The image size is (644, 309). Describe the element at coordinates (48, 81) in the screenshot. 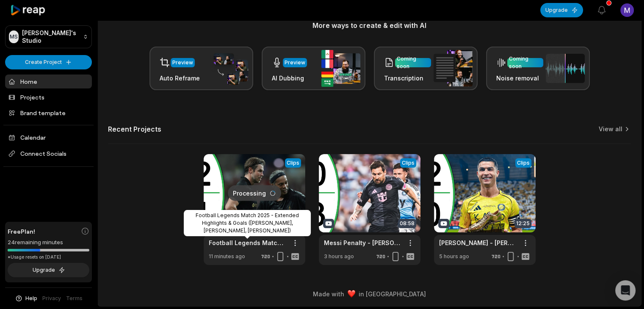

I see `a: Home` at that location.